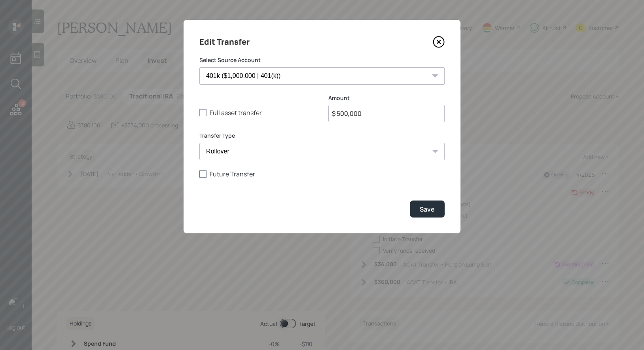 This screenshot has width=644, height=350. Describe the element at coordinates (386, 98) in the screenshot. I see `label: Amount` at that location.